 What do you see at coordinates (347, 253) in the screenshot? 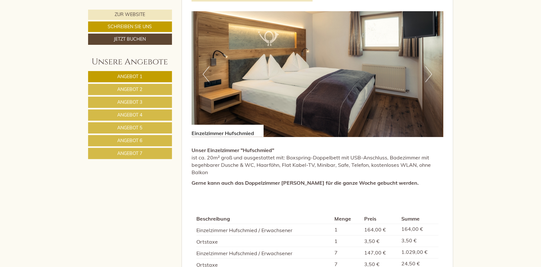
I see `td: 7` at bounding box center [347, 253].